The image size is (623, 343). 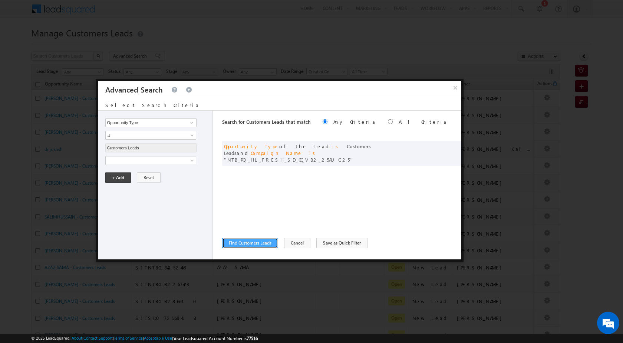 What do you see at coordinates (266, 121) in the screenshot?
I see `span: Search for Customers Leads that match` at bounding box center [266, 121].